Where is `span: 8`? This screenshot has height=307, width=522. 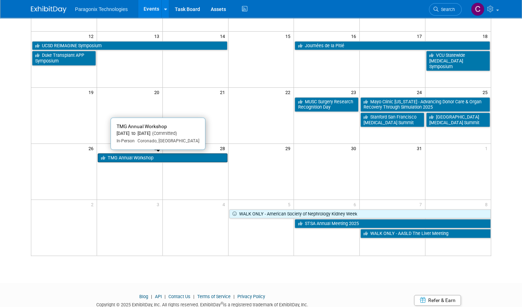
span: 8 is located at coordinates (487, 204).